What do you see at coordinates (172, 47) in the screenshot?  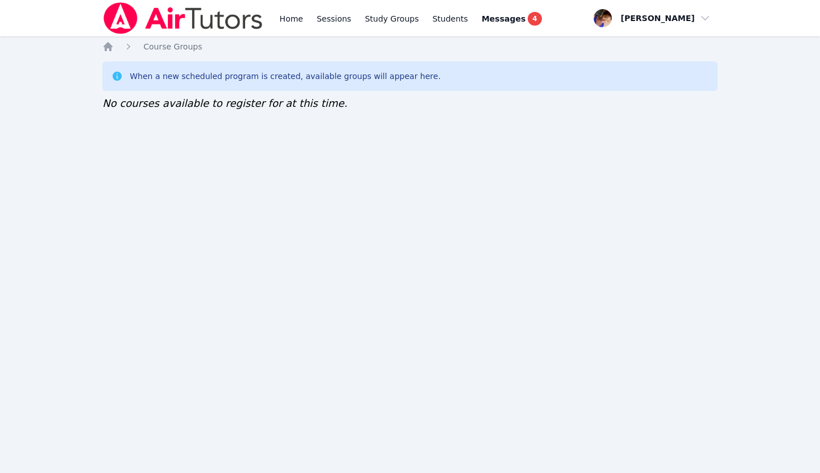 I see `a: Course Groups` at bounding box center [172, 47].